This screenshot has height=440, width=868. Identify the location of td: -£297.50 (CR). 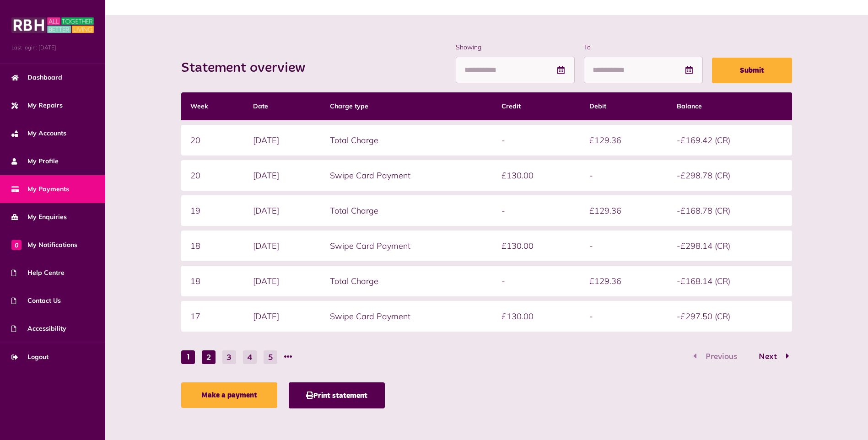
(730, 316).